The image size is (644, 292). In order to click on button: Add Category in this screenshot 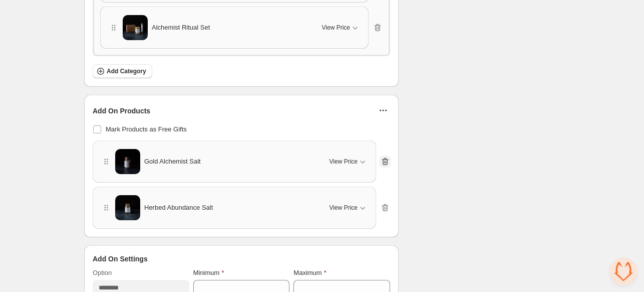, I will do `click(122, 71)`.